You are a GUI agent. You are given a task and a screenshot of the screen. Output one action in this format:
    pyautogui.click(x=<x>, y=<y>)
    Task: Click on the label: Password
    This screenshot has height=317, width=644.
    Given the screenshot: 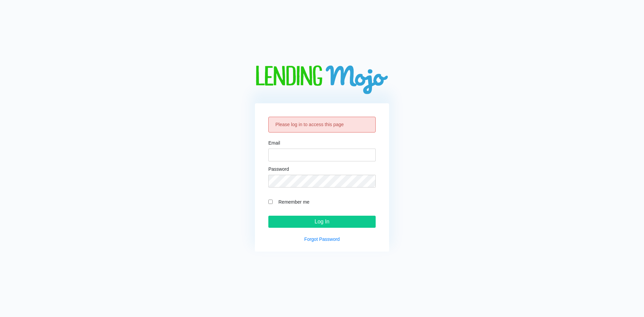 What is the action you would take?
    pyautogui.click(x=278, y=169)
    